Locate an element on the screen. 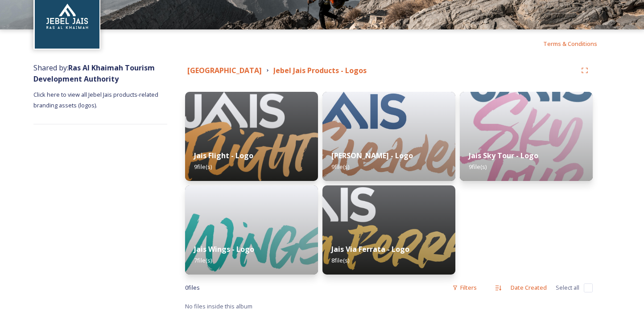 The image size is (644, 316). span: No files inside this album is located at coordinates (218, 307).